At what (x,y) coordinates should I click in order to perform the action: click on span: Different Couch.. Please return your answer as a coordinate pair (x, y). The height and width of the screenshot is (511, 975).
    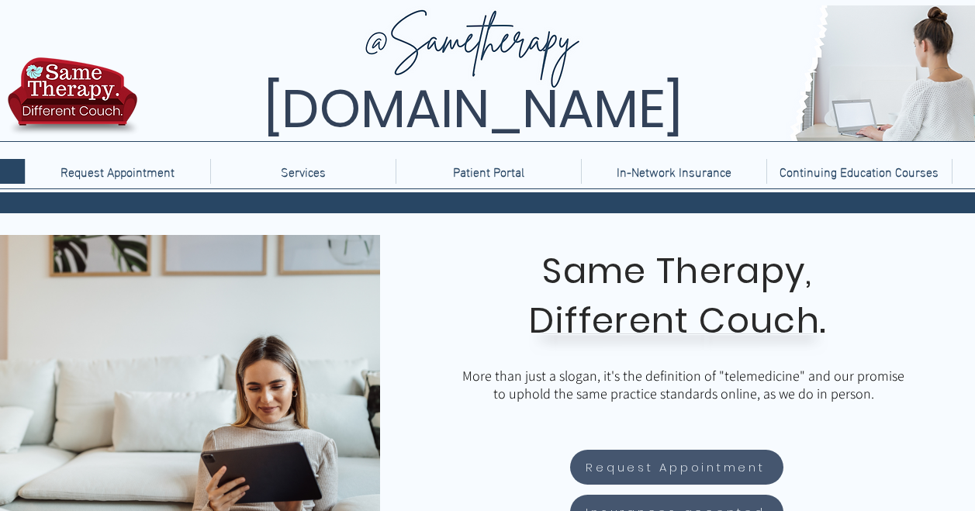
    Looking at the image, I should click on (678, 320).